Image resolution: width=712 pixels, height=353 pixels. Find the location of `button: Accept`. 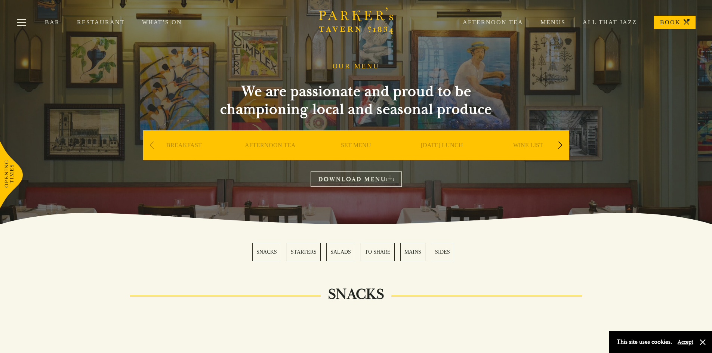

button: Accept is located at coordinates (686, 342).